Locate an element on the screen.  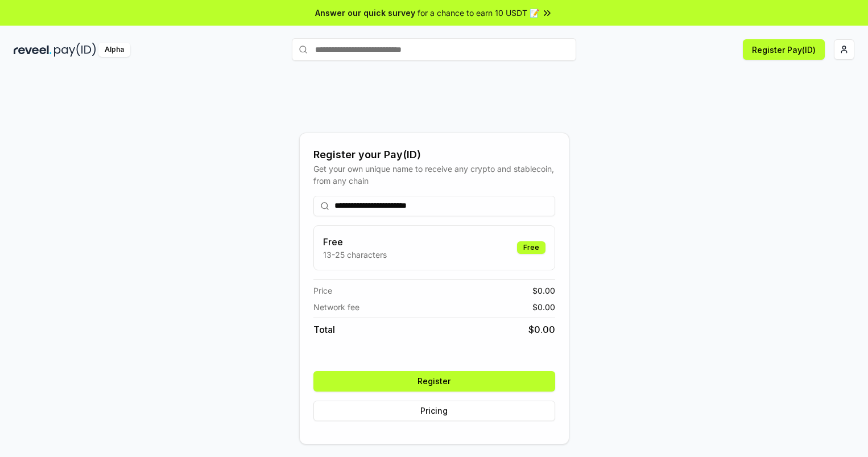
span: for a chance to earn 10 USDT 📝 is located at coordinates (478, 13).